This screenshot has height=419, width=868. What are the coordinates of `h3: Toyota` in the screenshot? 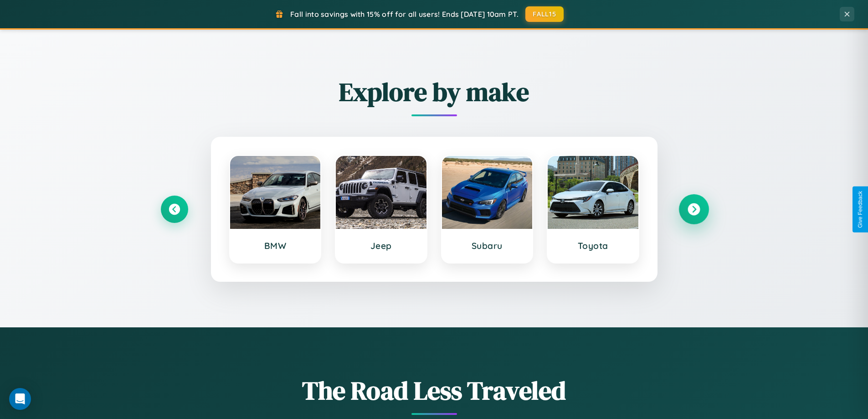 It's located at (593, 245).